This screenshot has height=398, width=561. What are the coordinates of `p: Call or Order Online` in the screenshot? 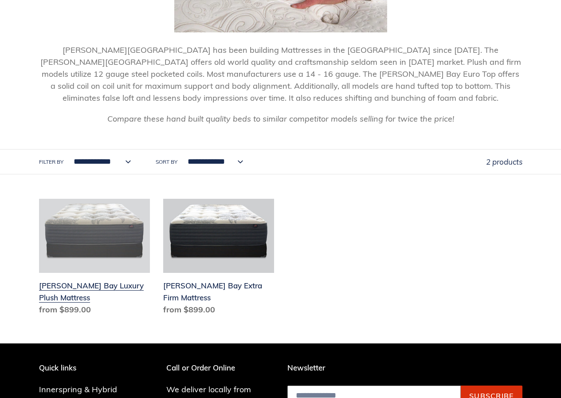 It's located at (220, 368).